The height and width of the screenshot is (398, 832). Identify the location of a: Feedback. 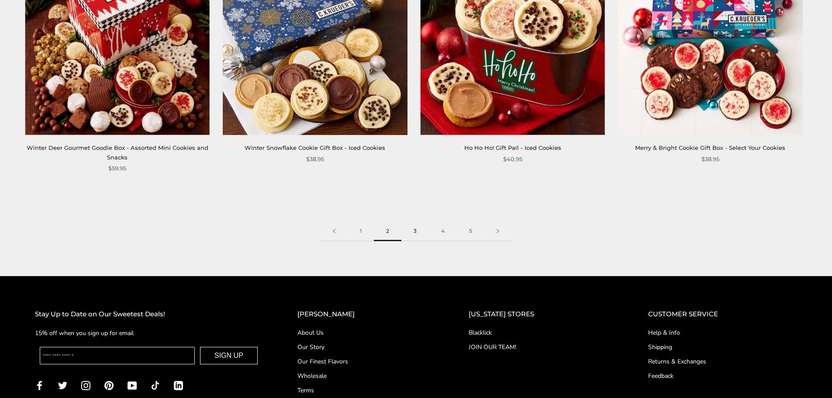
(722, 376).